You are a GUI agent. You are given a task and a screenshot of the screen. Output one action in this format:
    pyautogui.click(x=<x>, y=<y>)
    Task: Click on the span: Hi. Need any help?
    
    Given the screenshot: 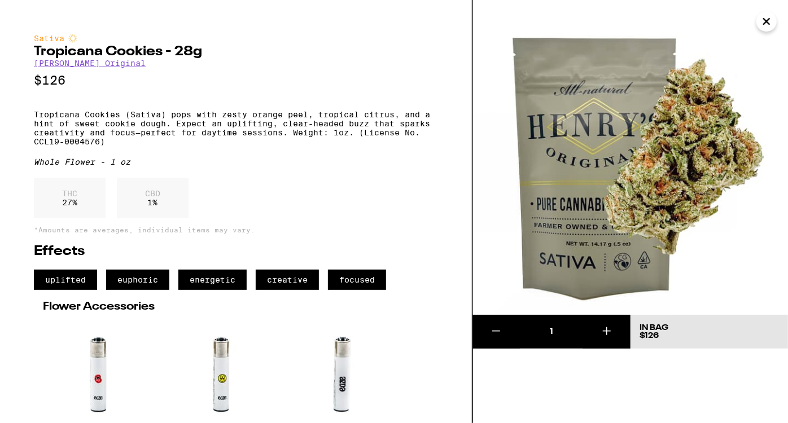 What is the action you would take?
    pyautogui.click(x=44, y=12)
    